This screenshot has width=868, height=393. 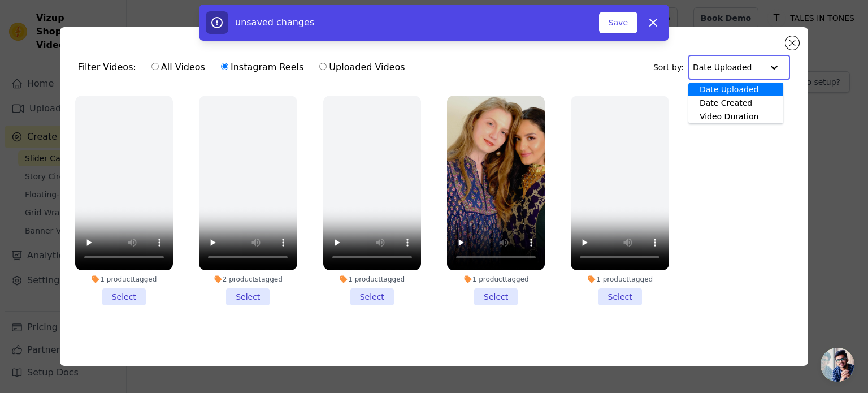 I want to click on label: Instagram Reels, so click(x=263, y=68).